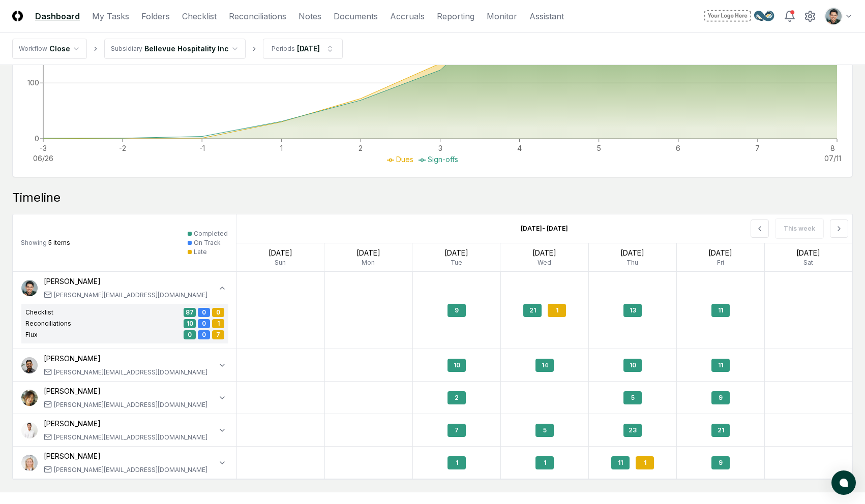 The height and width of the screenshot is (504, 865). I want to click on div: 13, so click(632, 310).